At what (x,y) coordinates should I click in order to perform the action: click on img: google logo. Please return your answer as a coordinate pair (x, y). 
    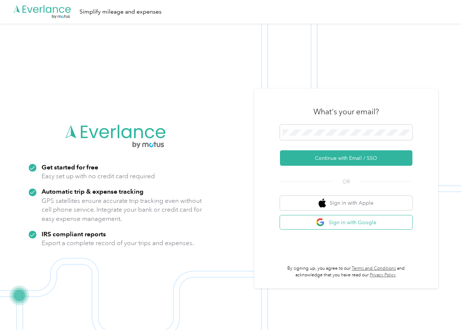
    Looking at the image, I should click on (320, 222).